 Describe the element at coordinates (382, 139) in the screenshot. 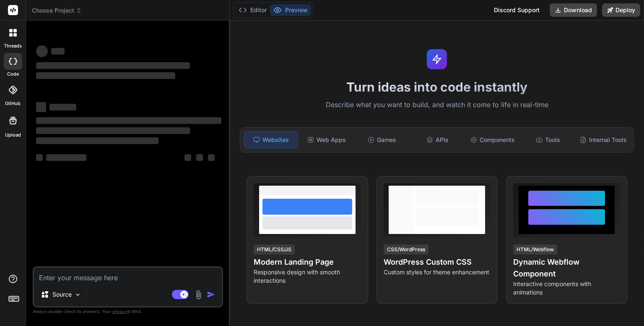

I see `div: Games` at that location.